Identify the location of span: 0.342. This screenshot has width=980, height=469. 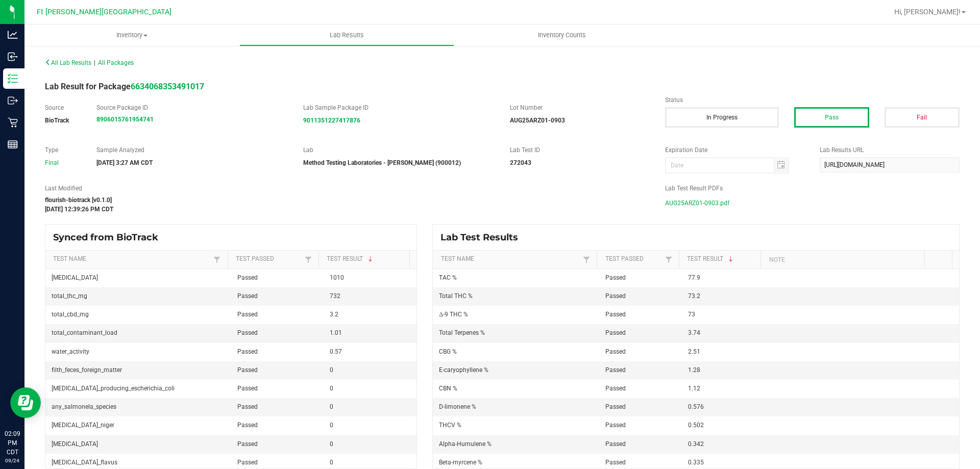
(696, 444).